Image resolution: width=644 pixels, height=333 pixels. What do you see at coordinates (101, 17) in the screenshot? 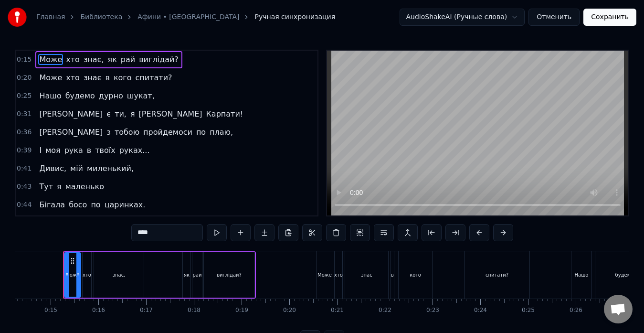
I see `a: Библиотека` at bounding box center [101, 17].